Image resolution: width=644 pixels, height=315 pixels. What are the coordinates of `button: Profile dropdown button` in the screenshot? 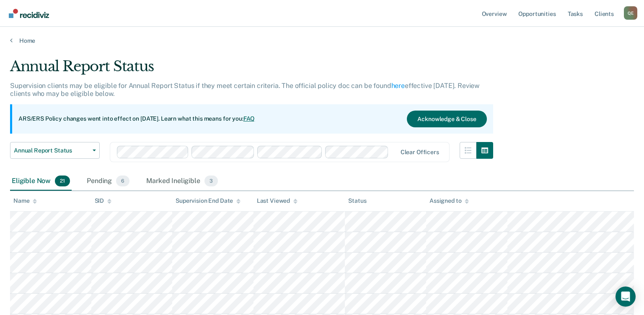 It's located at (631, 13).